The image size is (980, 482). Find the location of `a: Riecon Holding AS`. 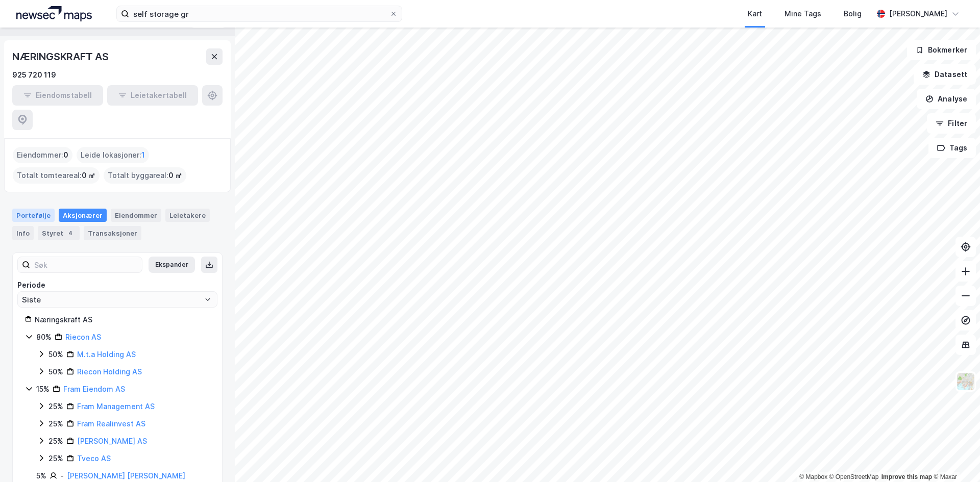

a: Riecon Holding AS is located at coordinates (109, 371).